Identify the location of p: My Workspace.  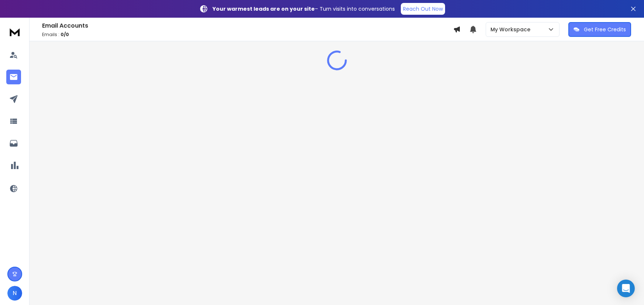
(512, 29).